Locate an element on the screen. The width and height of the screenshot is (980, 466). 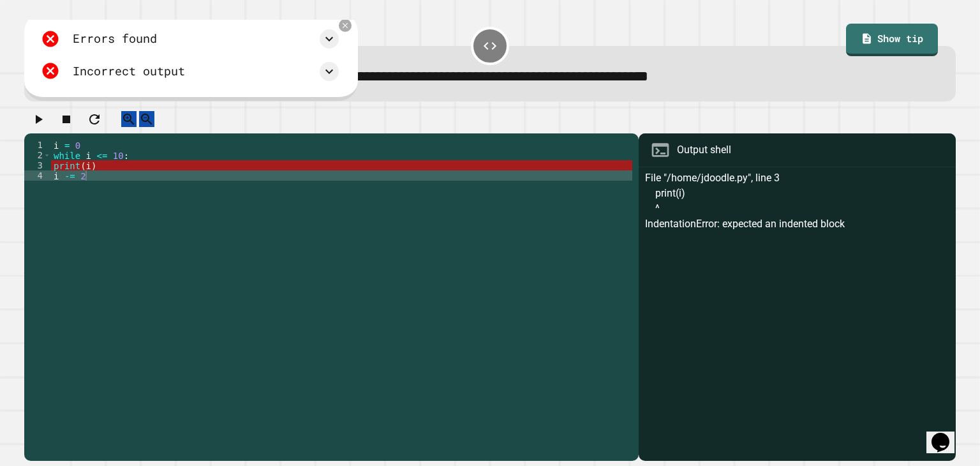
span: Toggle code folding, row 2 is located at coordinates (46, 155).